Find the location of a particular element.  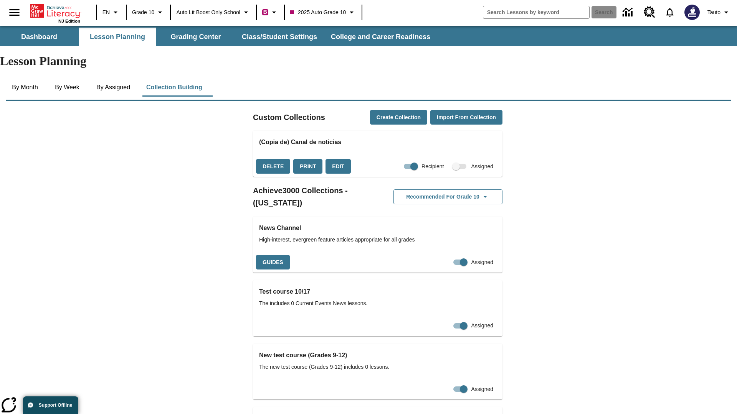

img: Avatar is located at coordinates (692, 12).